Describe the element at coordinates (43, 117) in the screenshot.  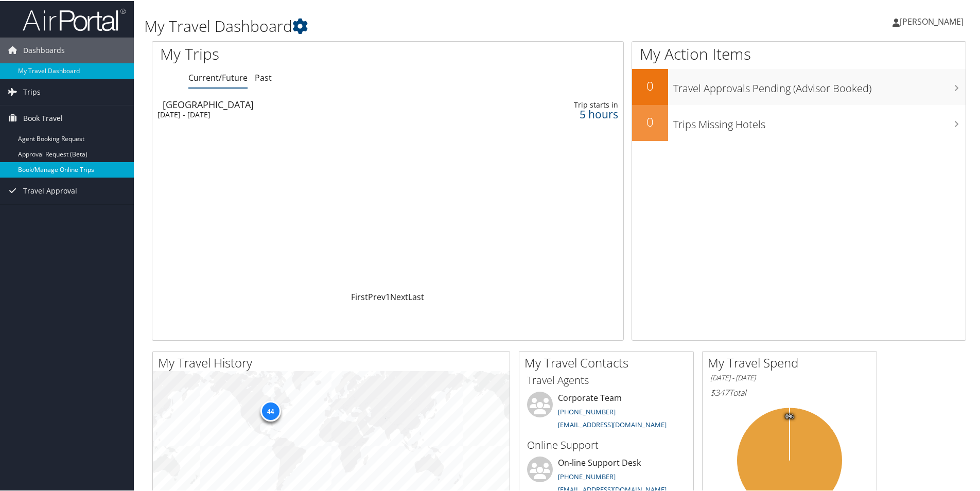
I see `span: Book Travel` at that location.